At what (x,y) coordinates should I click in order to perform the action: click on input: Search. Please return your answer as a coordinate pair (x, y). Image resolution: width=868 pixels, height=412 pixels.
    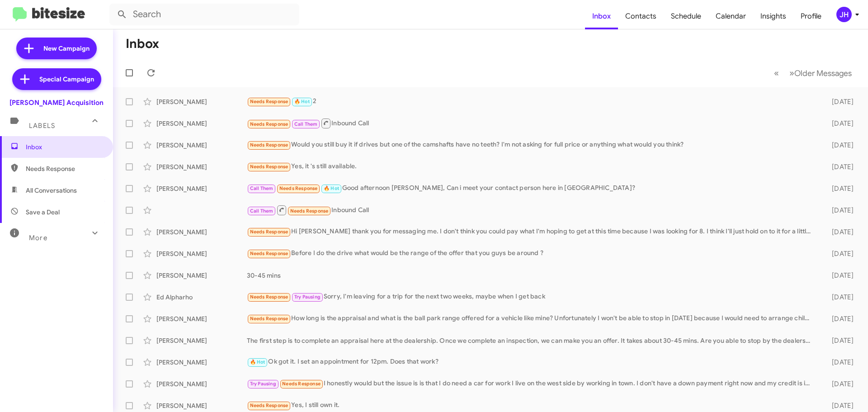
    Looking at the image, I should click on (204, 15).